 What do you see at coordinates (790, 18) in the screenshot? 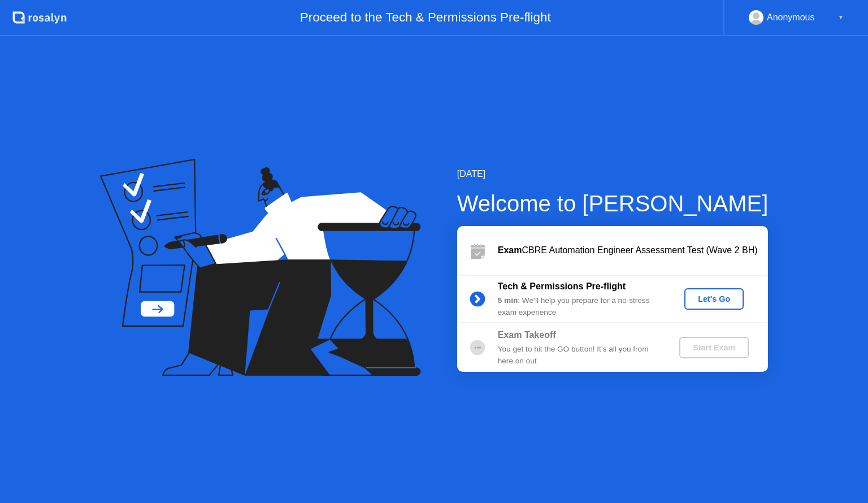
I see `div: Anonymous` at bounding box center [790, 18].